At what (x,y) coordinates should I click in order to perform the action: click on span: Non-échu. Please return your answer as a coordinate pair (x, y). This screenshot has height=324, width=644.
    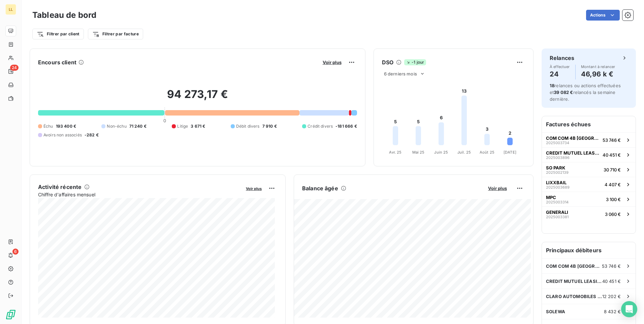
    Looking at the image, I should click on (117, 127).